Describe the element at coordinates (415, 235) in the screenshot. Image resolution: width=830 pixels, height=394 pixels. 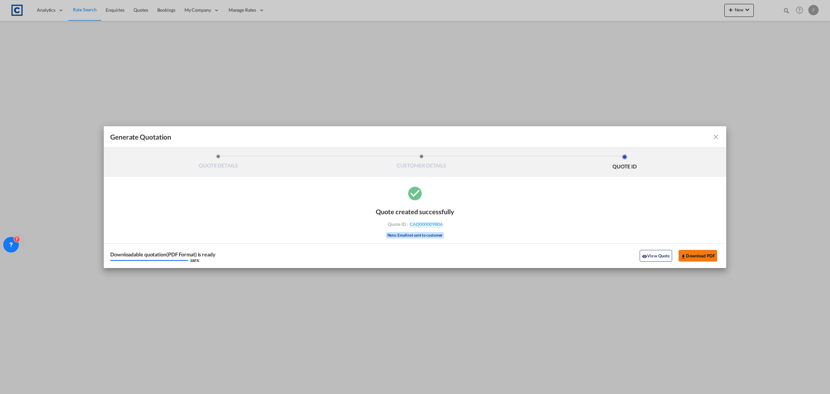
I see `div: Note: Email not sent to customer` at that location.